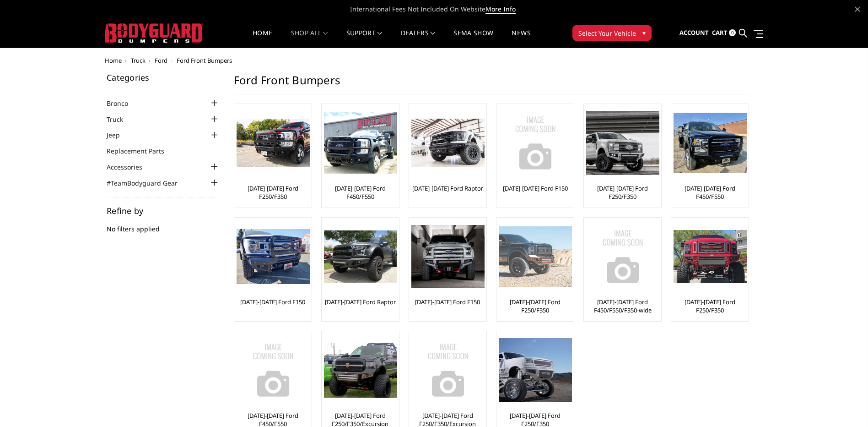  What do you see at coordinates (113, 61) in the screenshot?
I see `span: Home` at bounding box center [113, 61].